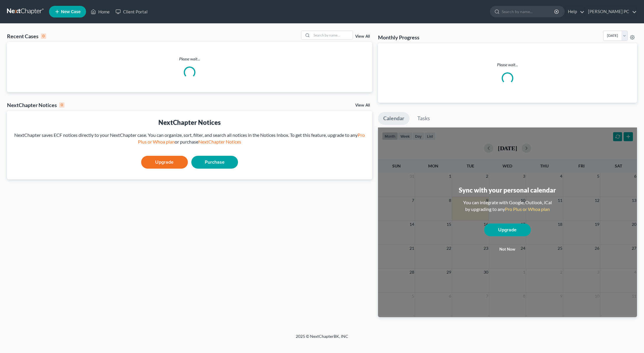 This screenshot has width=644, height=353. What do you see at coordinates (322, 338) in the screenshot?
I see `div: 2025 © NextChapterBK, INC` at bounding box center [322, 338].